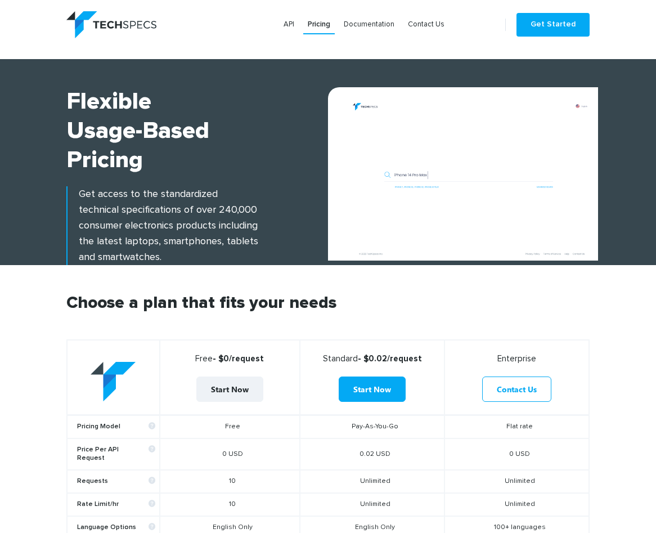 This screenshot has width=656, height=533. I want to click on span: Free, so click(204, 358).